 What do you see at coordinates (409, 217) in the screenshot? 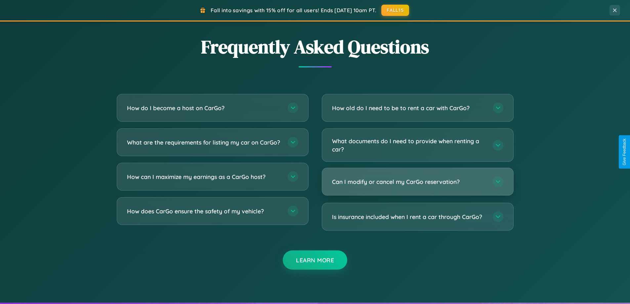
I see `h3: Is insurance included when I rent a car through CarGo?` at bounding box center [409, 217].